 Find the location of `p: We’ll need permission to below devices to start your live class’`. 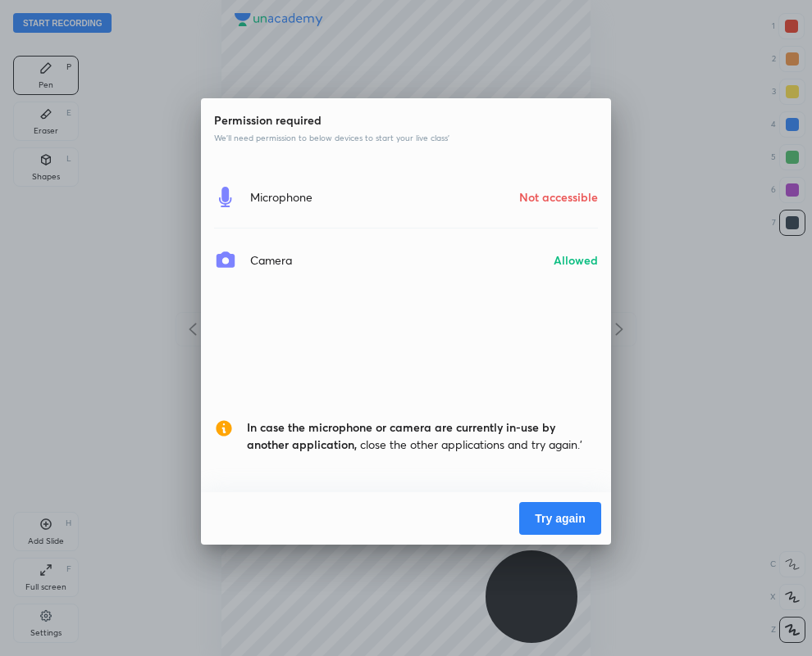

p: We’ll need permission to below devices to start your live class’ is located at coordinates (406, 138).